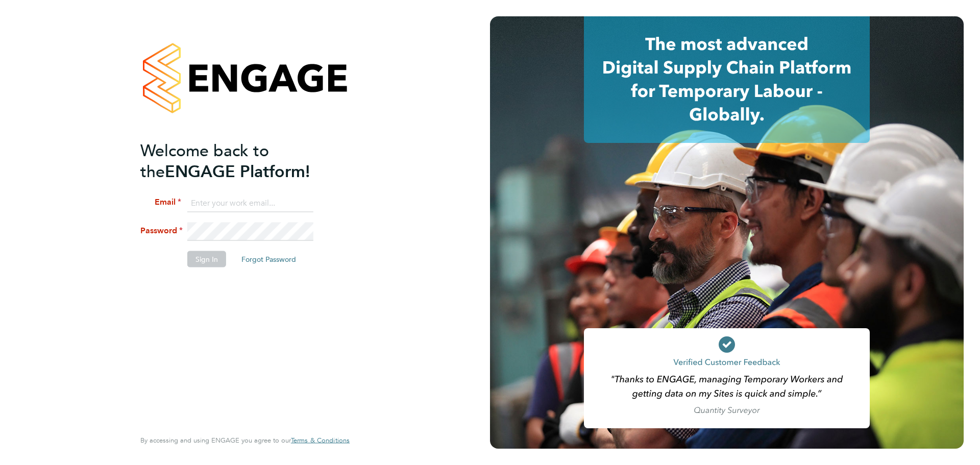 The height and width of the screenshot is (465, 980). What do you see at coordinates (205, 161) in the screenshot?
I see `span: Welcome back to the` at bounding box center [205, 161].